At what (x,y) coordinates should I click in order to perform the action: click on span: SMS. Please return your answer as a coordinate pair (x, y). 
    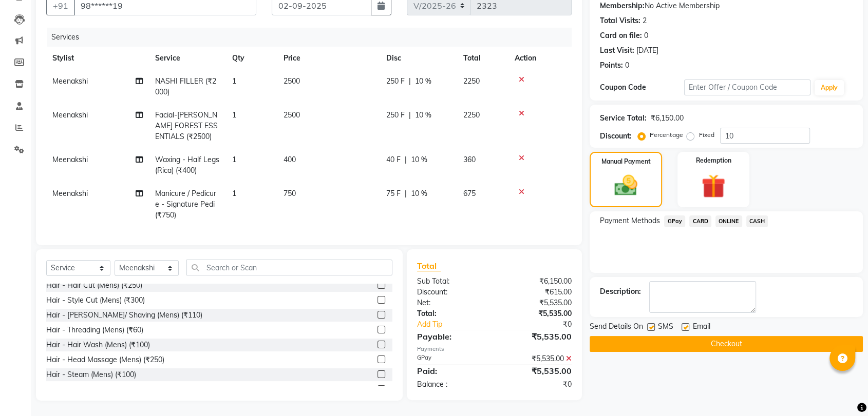
    Looking at the image, I should click on (666, 327).